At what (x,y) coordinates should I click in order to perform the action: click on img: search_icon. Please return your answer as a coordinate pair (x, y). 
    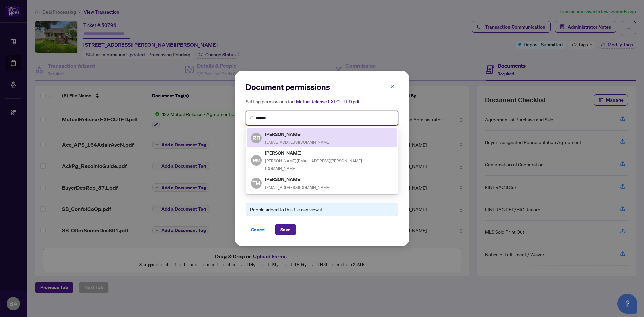
    Looking at the image, I should click on (252, 118).